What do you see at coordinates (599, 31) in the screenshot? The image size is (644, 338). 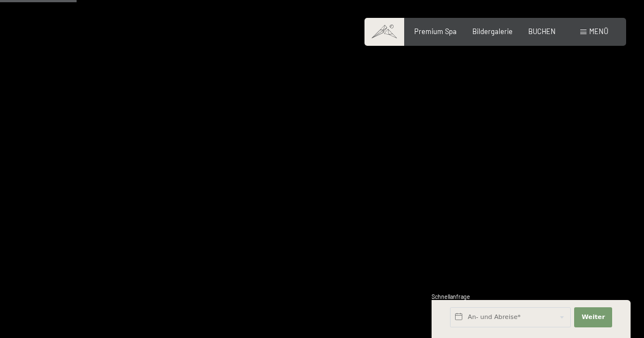 I see `span: Menü` at bounding box center [599, 31].